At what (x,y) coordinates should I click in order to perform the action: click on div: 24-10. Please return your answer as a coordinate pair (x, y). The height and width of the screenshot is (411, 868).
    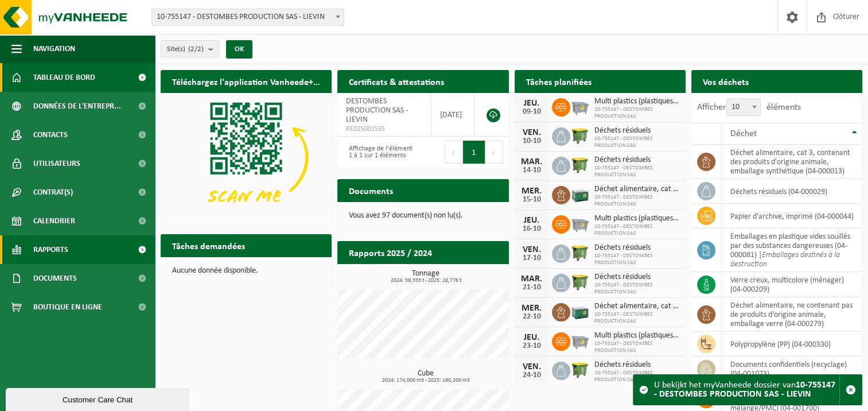
    Looking at the image, I should click on (532, 376).